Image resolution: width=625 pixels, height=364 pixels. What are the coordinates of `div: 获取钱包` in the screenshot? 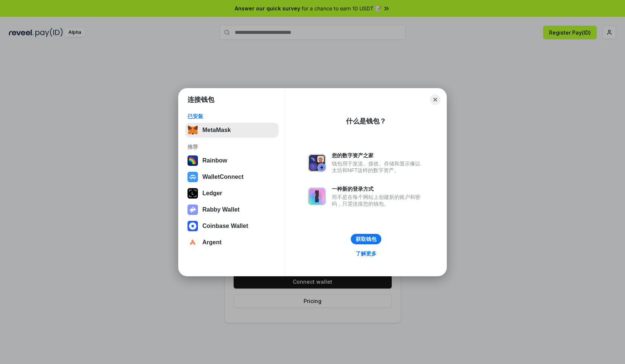 It's located at (366, 239).